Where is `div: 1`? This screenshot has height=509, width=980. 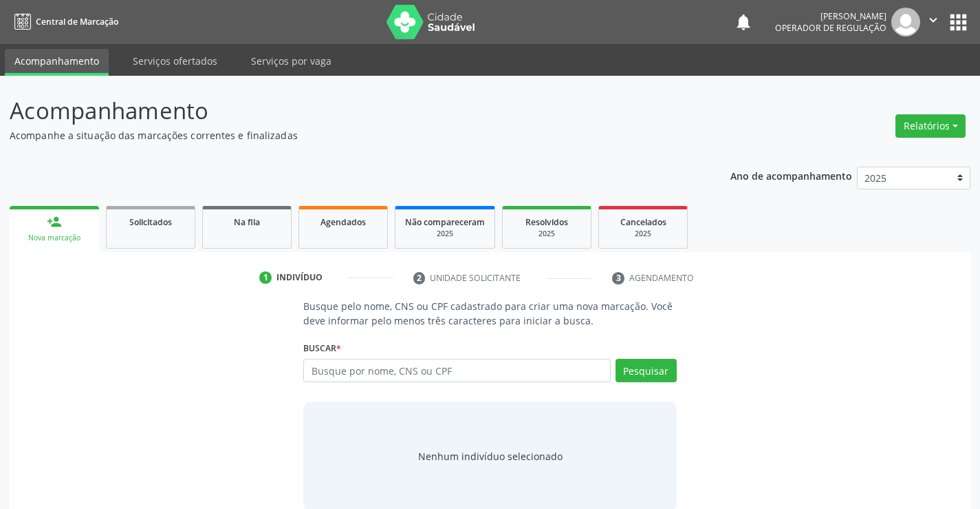 div: 1 is located at coordinates (266, 278).